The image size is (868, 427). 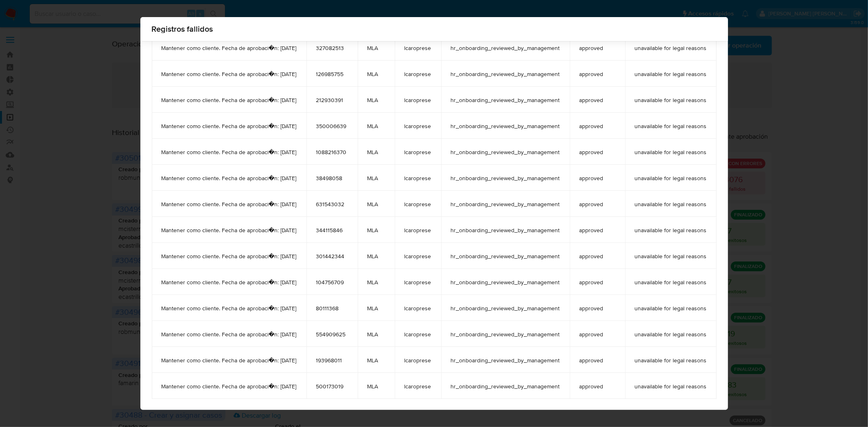 What do you see at coordinates (332, 74) in the screenshot?
I see `span: 126985755` at bounding box center [332, 74].